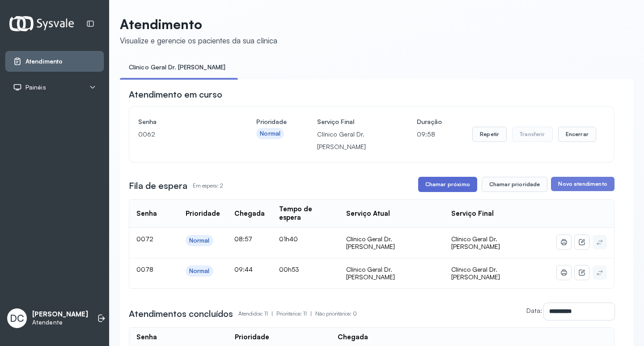  Describe the element at coordinates (60, 323) in the screenshot. I see `p: Atendente` at that location.